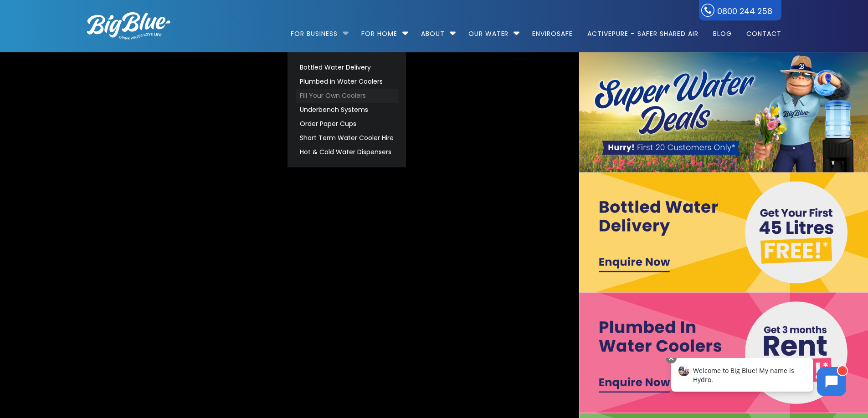 The height and width of the screenshot is (418, 868). I want to click on a: Bottled Water Delivery, so click(346, 67).